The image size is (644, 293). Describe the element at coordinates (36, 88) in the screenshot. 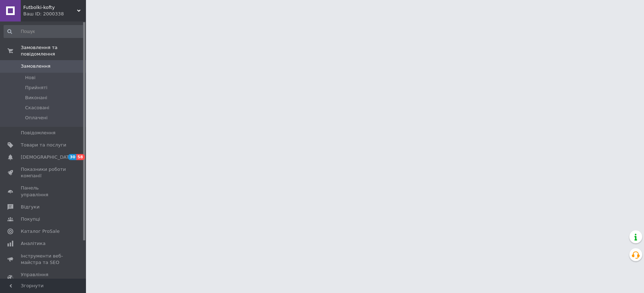

I see `span: Прийняті` at that location.